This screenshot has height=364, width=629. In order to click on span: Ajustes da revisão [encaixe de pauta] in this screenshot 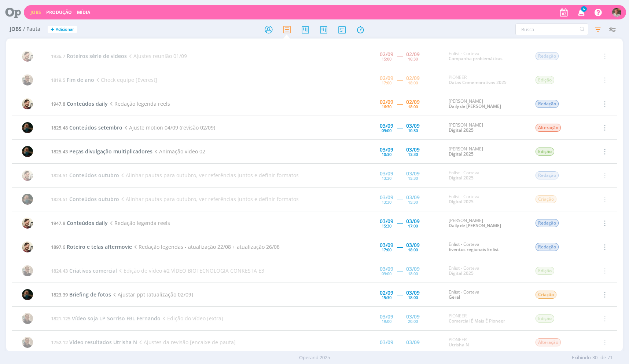, I will do `click(186, 341)`.